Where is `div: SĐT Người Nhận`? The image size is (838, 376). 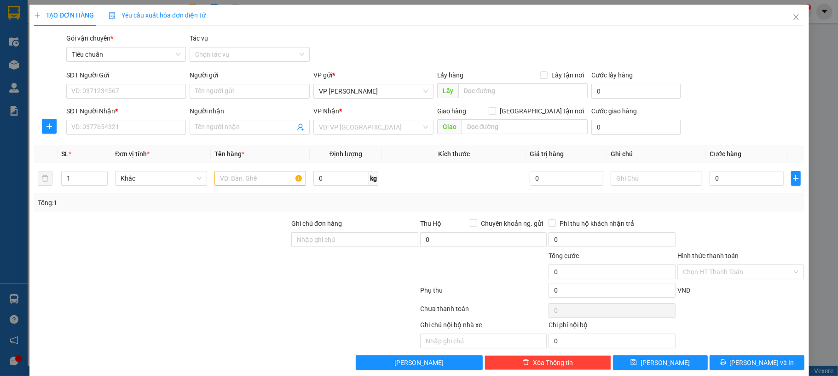
div: SĐT Người Nhận is located at coordinates (126, 111).